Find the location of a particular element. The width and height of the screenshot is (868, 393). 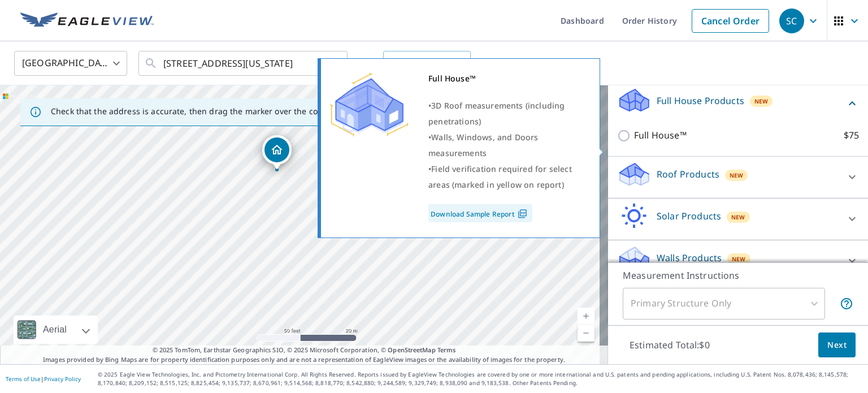

a: Cancel Order is located at coordinates (730, 21).